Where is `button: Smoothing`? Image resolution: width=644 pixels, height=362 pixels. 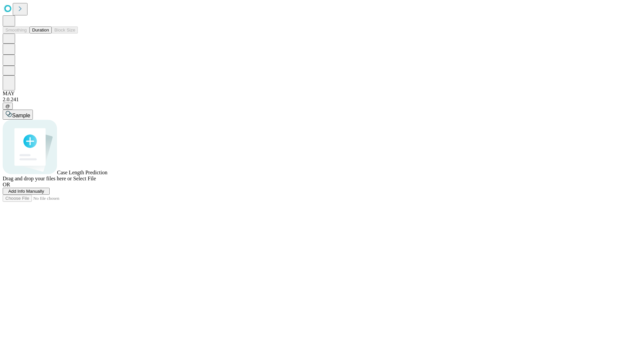 button: Smoothing is located at coordinates (16, 30).